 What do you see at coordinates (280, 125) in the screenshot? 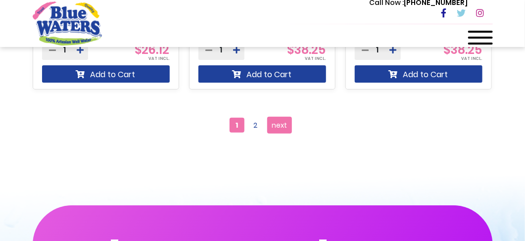
I see `a: next` at bounding box center [280, 125].